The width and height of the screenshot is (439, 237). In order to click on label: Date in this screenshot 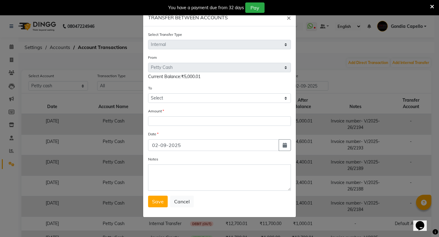, I will do `click(153, 134)`.